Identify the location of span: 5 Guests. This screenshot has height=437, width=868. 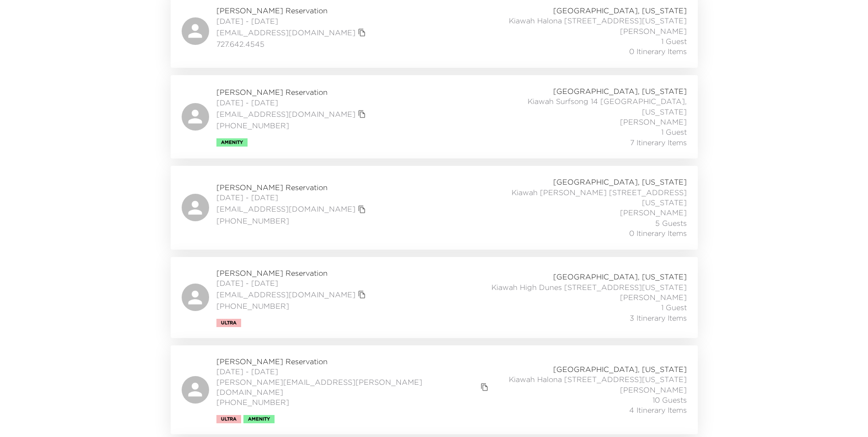
(671, 223).